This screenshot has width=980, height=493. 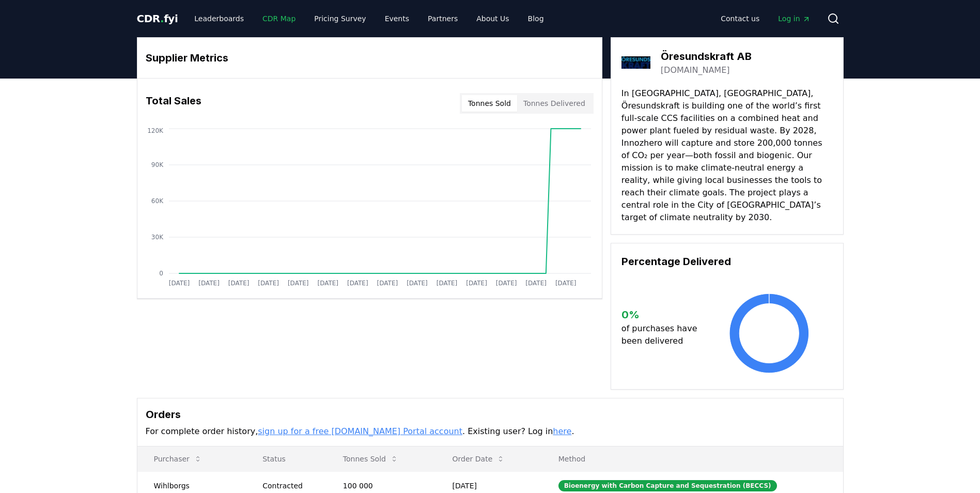 I want to click on div: Bioenergy with Carbon Capture and Sequestration (BECCS), so click(x=668, y=485).